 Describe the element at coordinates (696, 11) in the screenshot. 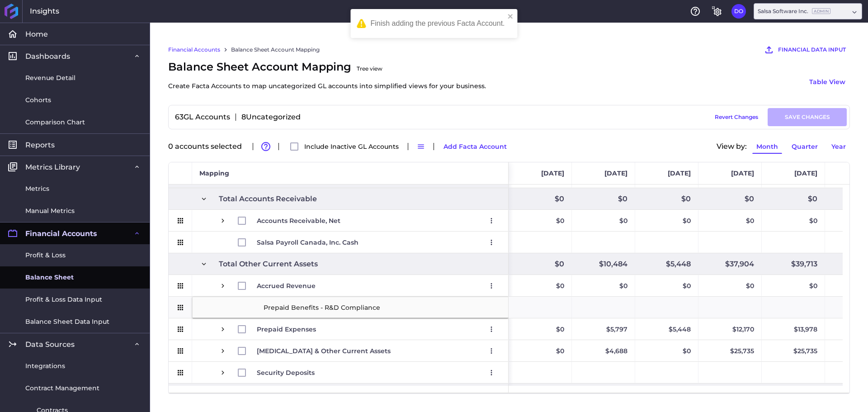

I see `button: Help` at that location.